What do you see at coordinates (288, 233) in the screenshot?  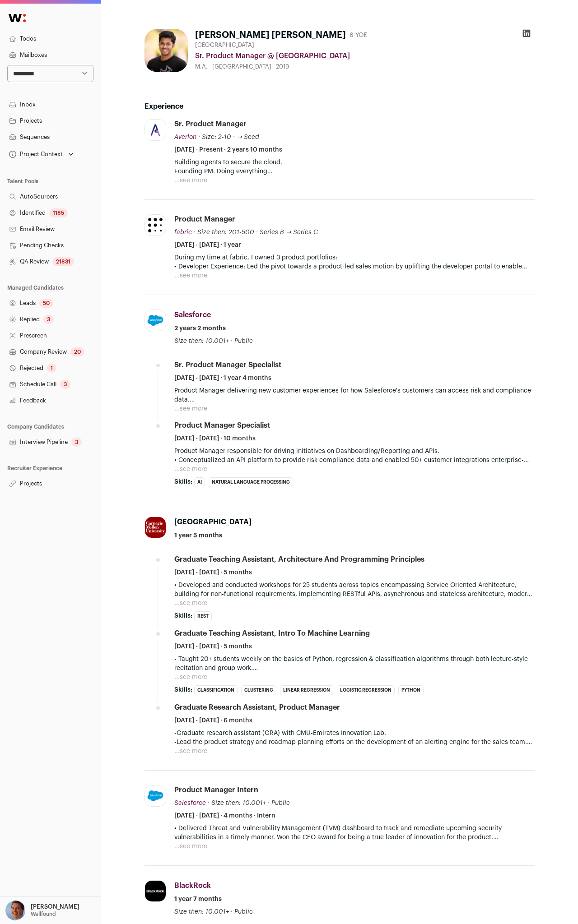 I see `span: Series B → Series C` at bounding box center [288, 233].